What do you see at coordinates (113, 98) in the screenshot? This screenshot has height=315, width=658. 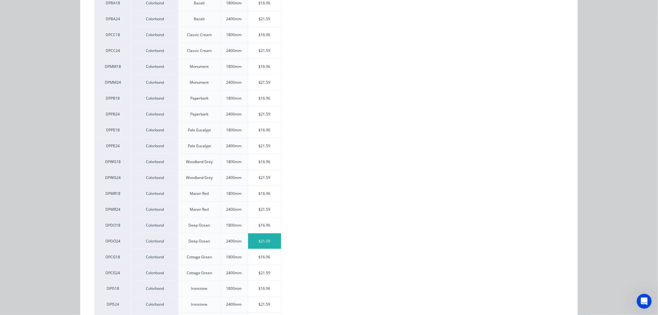 I see `div: DPPB18` at bounding box center [113, 98].